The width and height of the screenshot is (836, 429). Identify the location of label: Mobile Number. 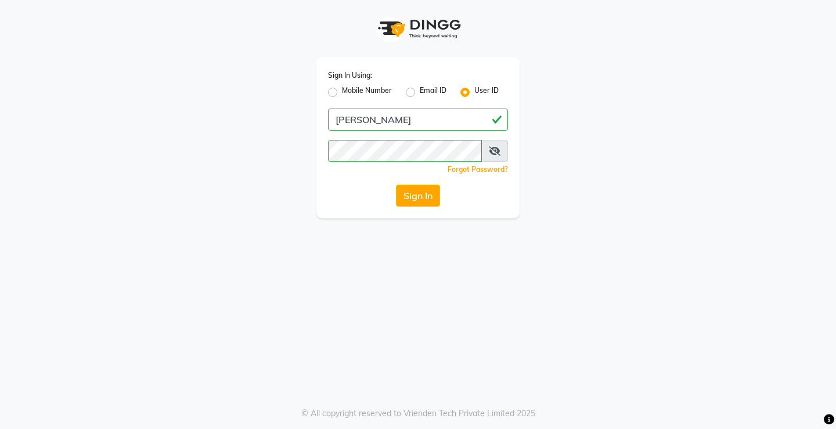
(367, 92).